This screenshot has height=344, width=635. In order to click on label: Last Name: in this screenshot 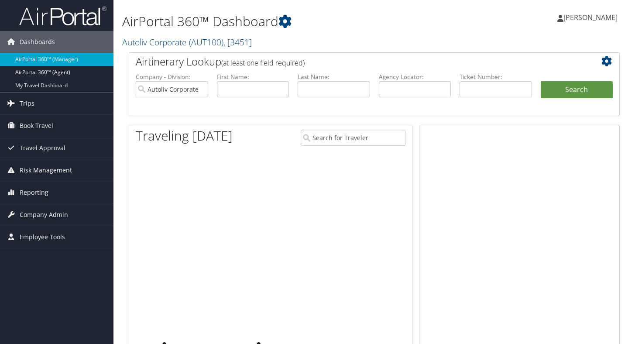, I will do `click(334, 77)`.